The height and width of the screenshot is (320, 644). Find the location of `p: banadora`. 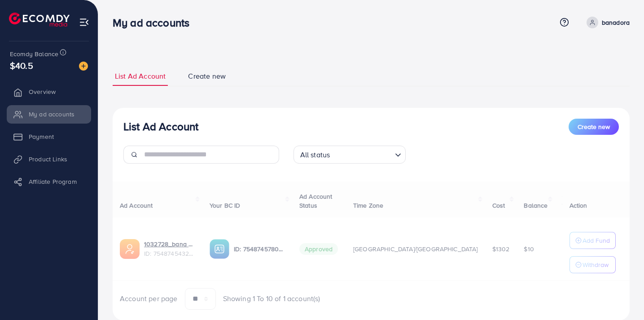

p: banadora is located at coordinates (615, 23).